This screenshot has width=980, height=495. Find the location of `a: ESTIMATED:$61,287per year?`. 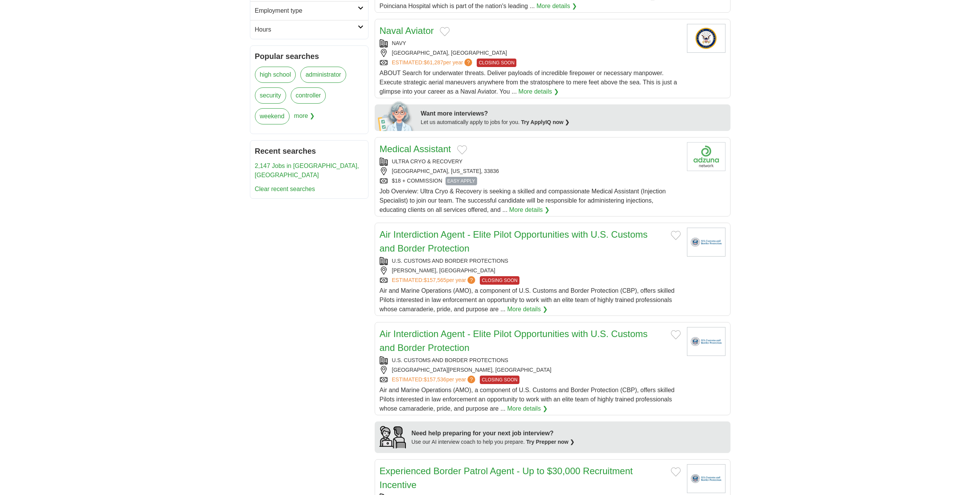

a: ESTIMATED:$61,287per year? is located at coordinates (433, 63).